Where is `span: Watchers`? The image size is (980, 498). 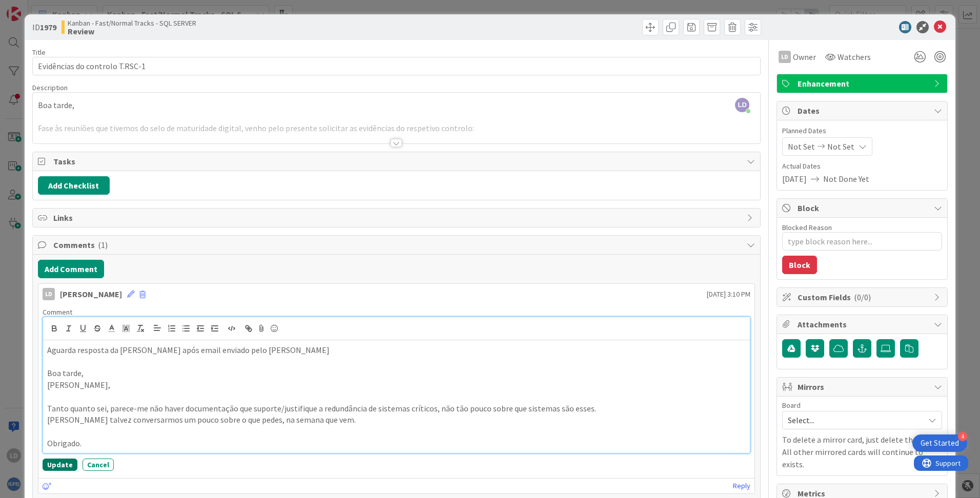
span: Watchers is located at coordinates (854, 57).